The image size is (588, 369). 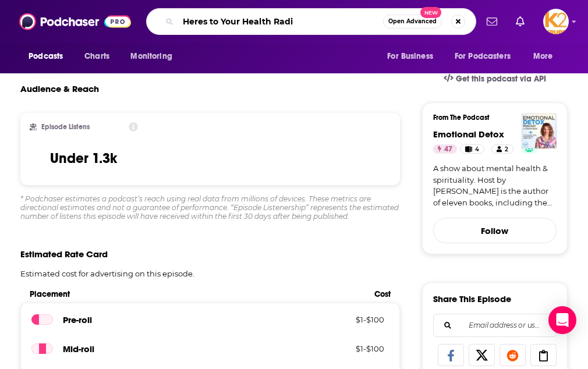 I want to click on span: New, so click(x=431, y=12).